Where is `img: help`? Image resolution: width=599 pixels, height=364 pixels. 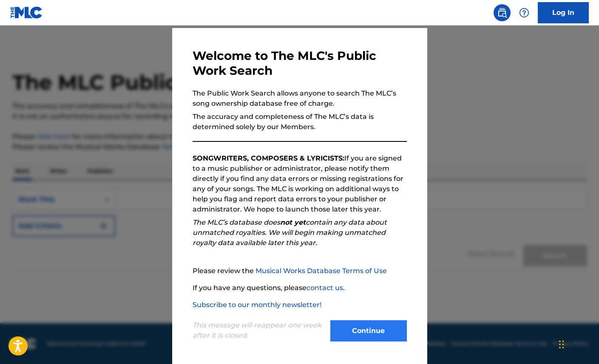 img: help is located at coordinates (525, 13).